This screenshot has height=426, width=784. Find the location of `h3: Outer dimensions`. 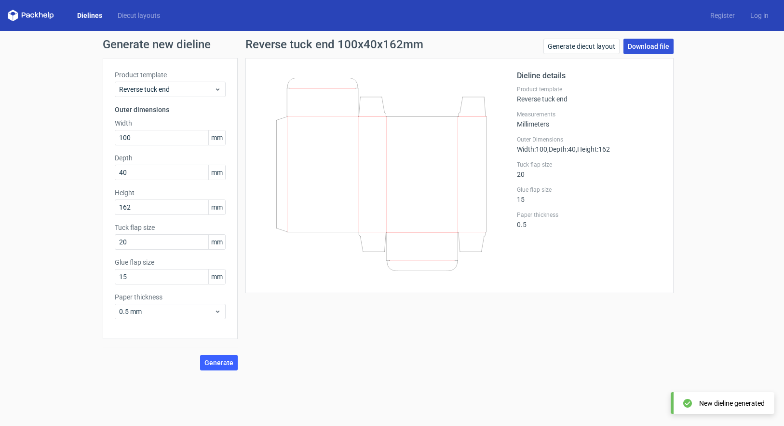

h3: Outer dimensions is located at coordinates (170, 110).